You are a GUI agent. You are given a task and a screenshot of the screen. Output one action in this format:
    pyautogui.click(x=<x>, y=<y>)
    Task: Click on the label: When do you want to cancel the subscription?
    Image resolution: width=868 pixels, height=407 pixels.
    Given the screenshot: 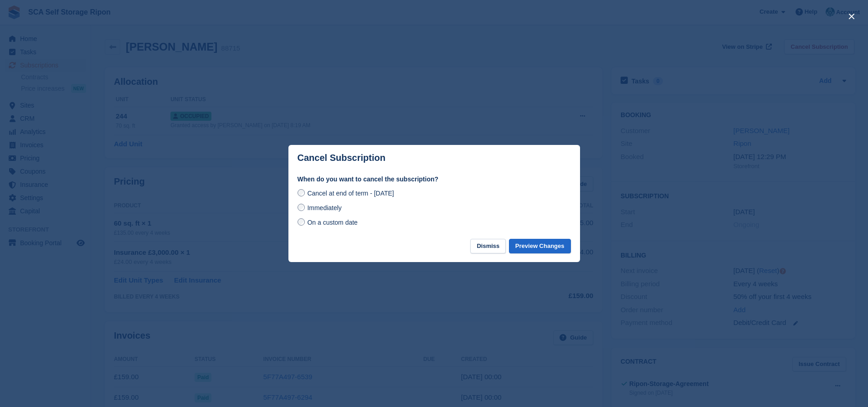 What is the action you would take?
    pyautogui.click(x=434, y=179)
    